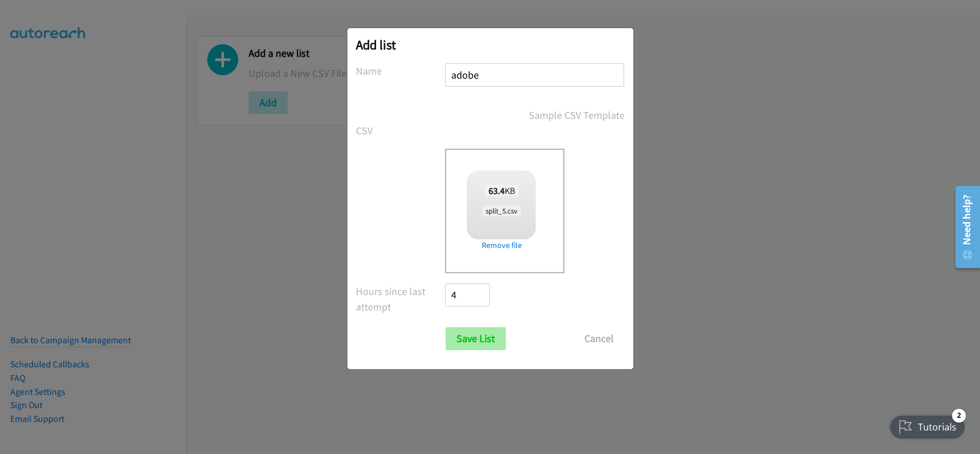  Describe the element at coordinates (401, 70) in the screenshot. I see `label: Name` at that location.